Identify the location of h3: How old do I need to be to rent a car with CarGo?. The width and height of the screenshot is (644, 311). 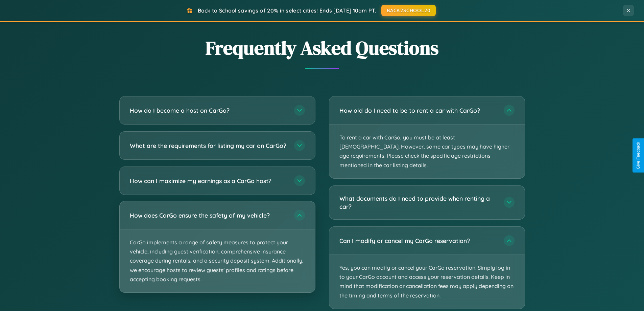
(418, 111).